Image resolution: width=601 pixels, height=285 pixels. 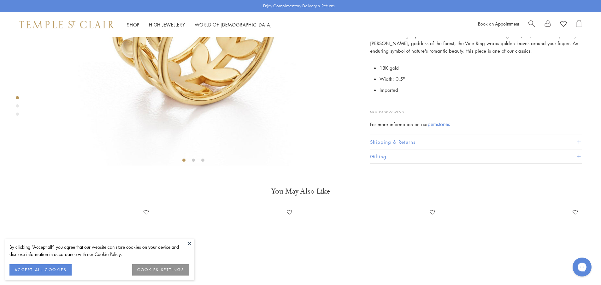 I want to click on a: View Wishlist, so click(x=563, y=25).